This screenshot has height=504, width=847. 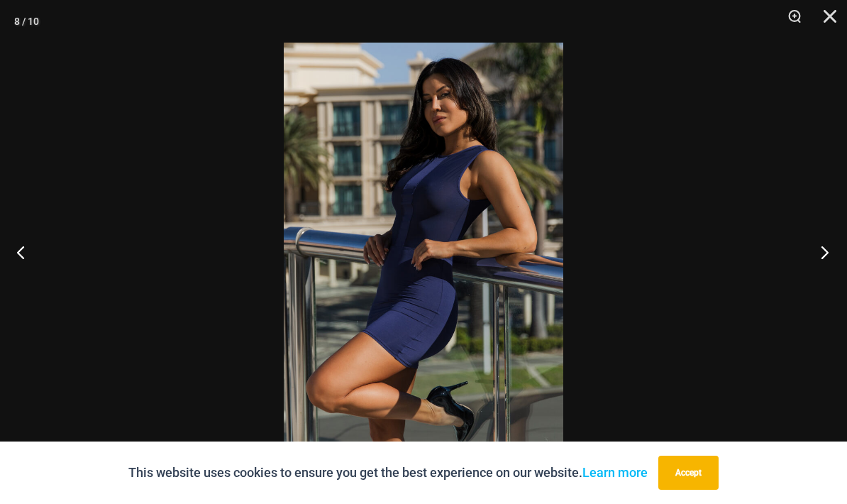 What do you see at coordinates (820, 252) in the screenshot?
I see `button: Next` at bounding box center [820, 252].